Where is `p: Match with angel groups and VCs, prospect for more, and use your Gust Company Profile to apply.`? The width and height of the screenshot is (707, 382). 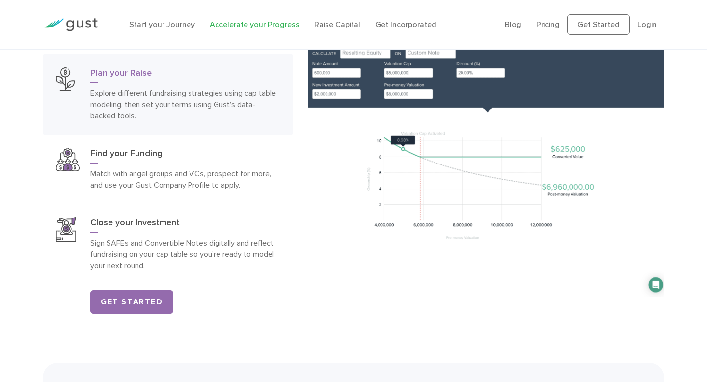 p: Match with angel groups and VCs, prospect for more, and use your Gust Company Profile to apply. is located at coordinates (185, 179).